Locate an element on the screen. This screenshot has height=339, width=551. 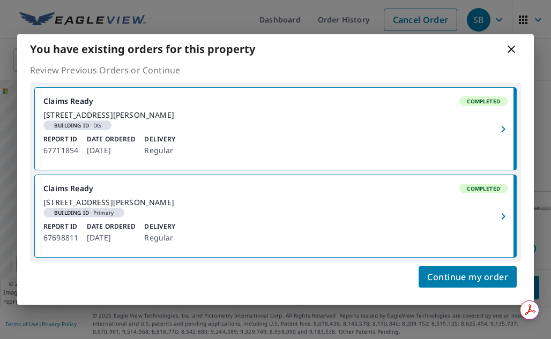
span: Primary is located at coordinates (84, 213).